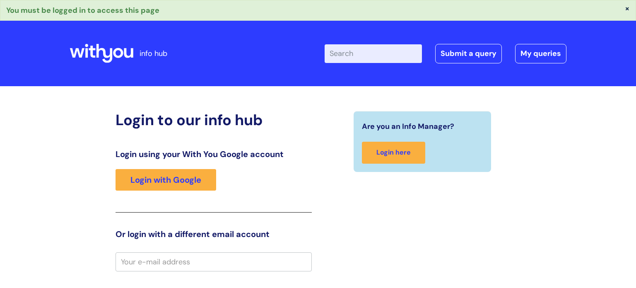  I want to click on h3: Login using your With You Google account, so click(214, 154).